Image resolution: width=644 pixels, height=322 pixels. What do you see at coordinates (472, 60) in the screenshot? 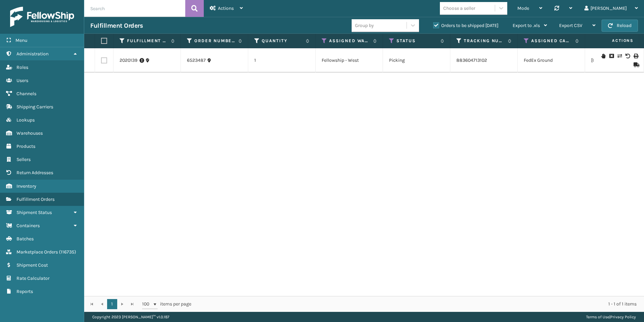
I see `a: 883604713102` at bounding box center [472, 60].